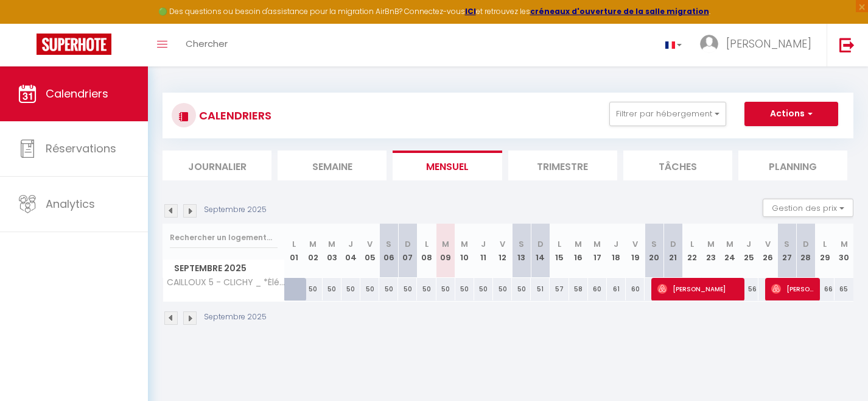  I want to click on th: 05, so click(370, 250).